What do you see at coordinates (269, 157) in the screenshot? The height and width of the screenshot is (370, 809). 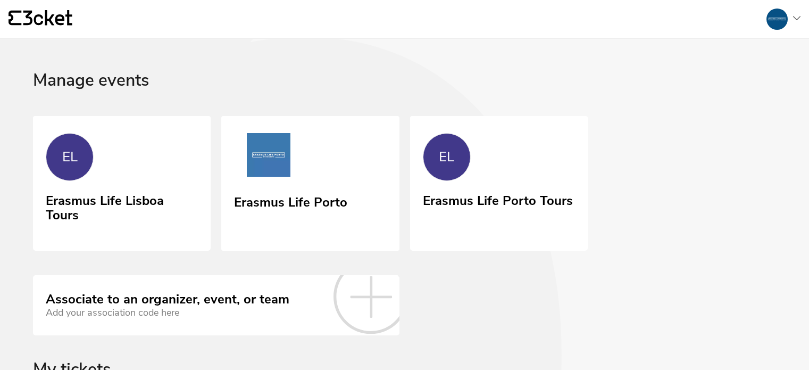 I see `img: Erasmus Life Porto` at bounding box center [269, 157].